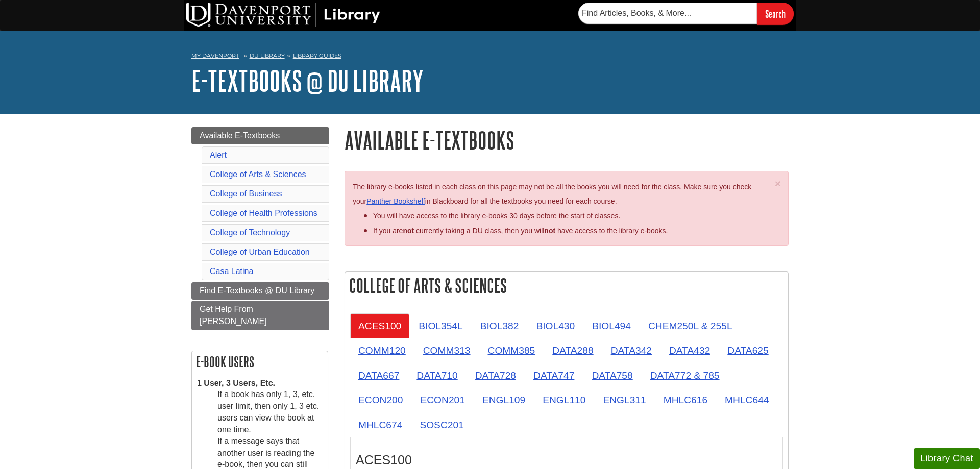  Describe the element at coordinates (258, 174) in the screenshot. I see `a: College of Arts & Sciences` at that location.